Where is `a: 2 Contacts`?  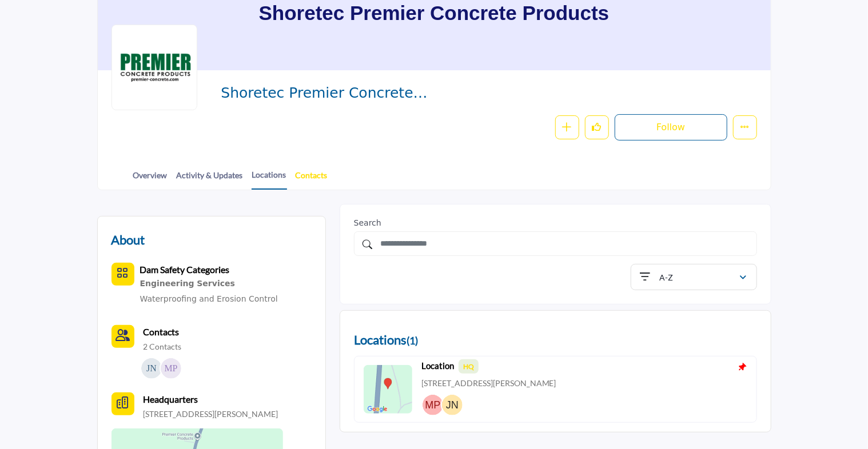
a: 2 Contacts is located at coordinates (163, 347).